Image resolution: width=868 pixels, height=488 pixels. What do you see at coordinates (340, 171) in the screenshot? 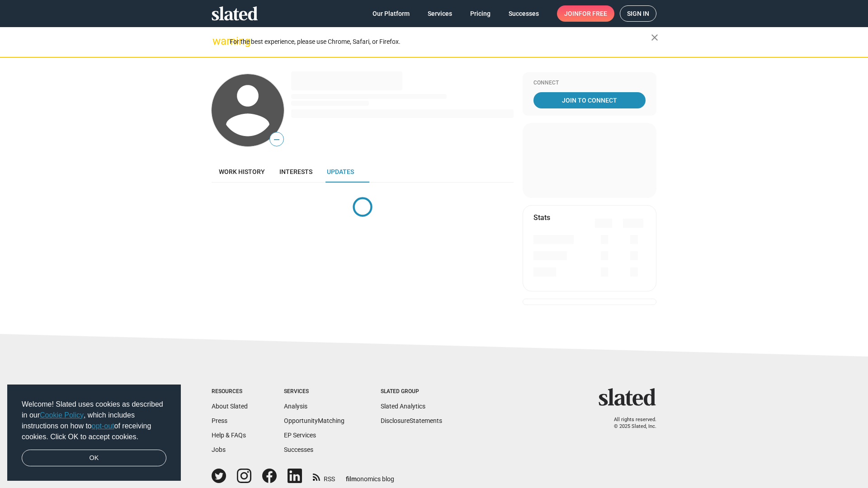
I see `a: Updates` at bounding box center [340, 171].